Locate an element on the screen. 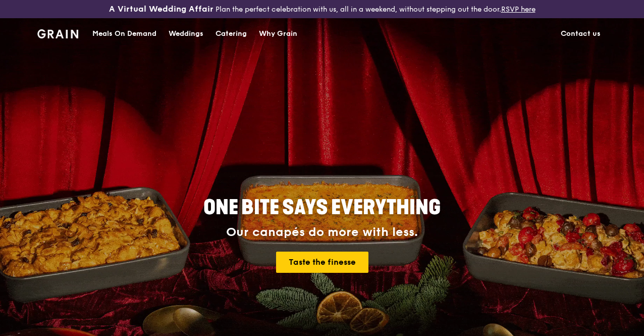 This screenshot has height=336, width=644. a: Contact us is located at coordinates (580, 34).